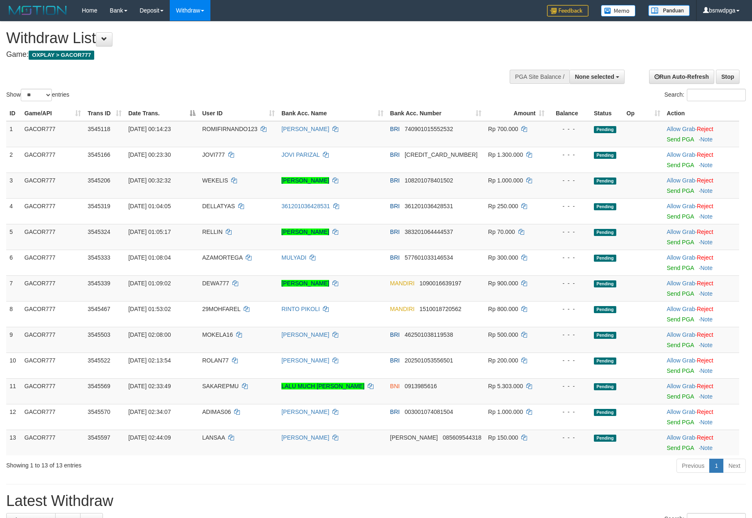 The height and width of the screenshot is (518, 752). What do you see at coordinates (99, 232) in the screenshot?
I see `span: 3545324` at bounding box center [99, 232].